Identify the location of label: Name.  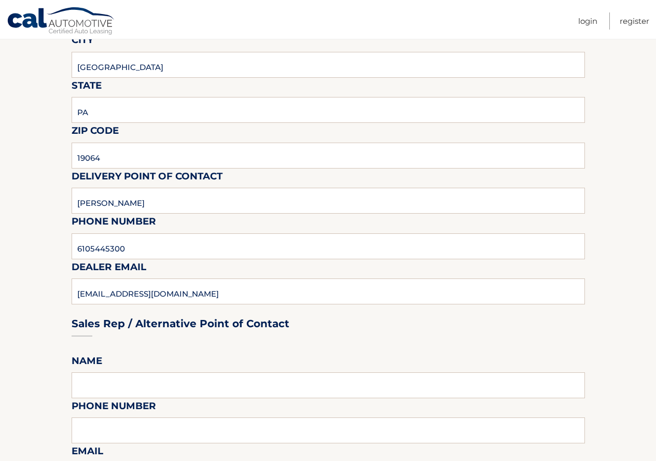
(87, 363).